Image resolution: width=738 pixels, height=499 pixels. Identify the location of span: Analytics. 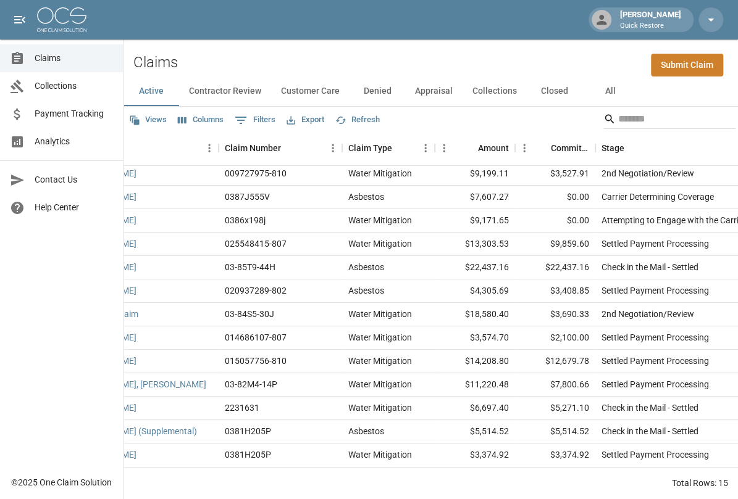
(73, 141).